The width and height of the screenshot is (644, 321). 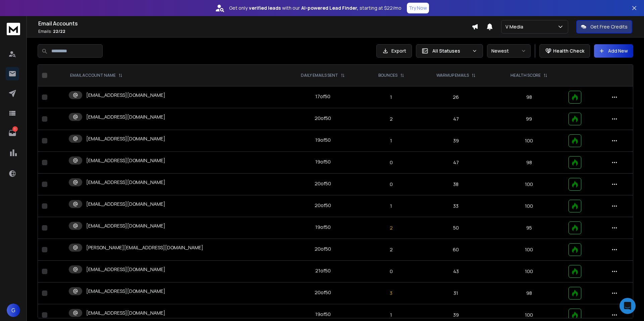 I want to click on p: HEALTH SCORE, so click(x=526, y=75).